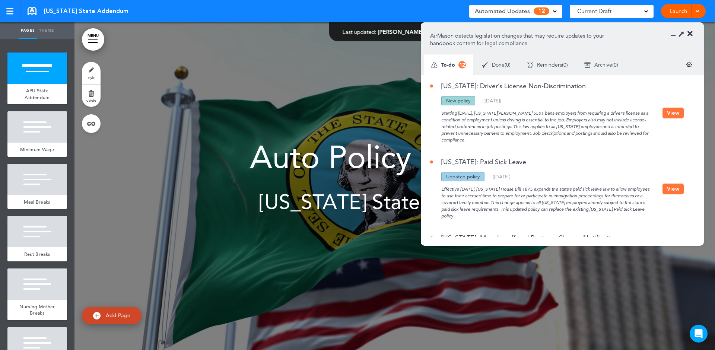 Image resolution: width=715 pixels, height=350 pixels. I want to click on img: apu_icons_todo.svg, so click(434, 65).